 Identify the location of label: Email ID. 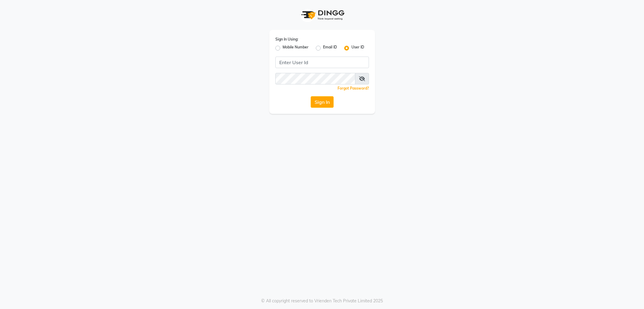
(330, 49).